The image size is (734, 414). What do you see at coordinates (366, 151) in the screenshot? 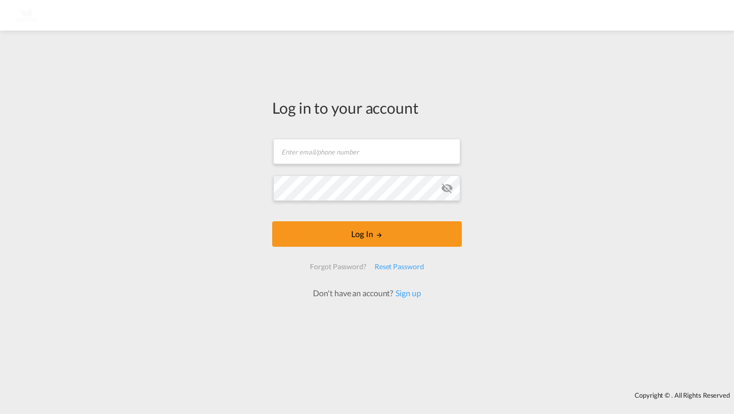
I see `input: Enter email/phone number` at bounding box center [366, 151].